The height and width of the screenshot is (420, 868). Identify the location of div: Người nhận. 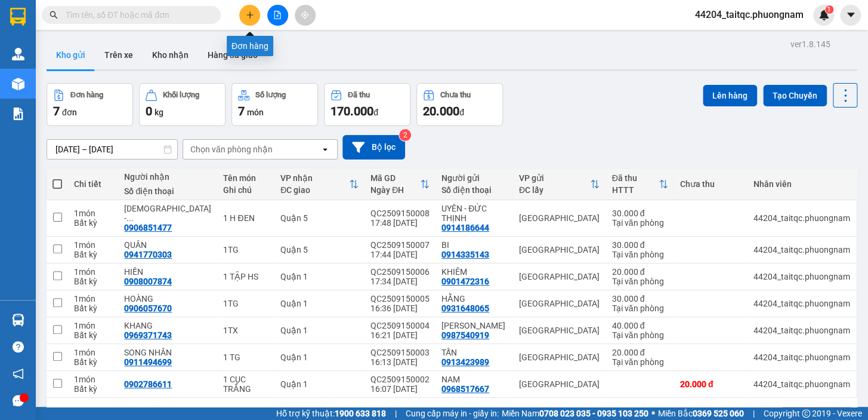
(168, 177).